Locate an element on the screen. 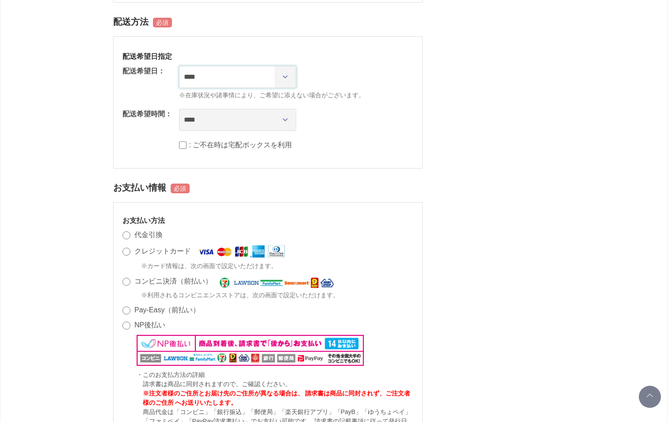 The width and height of the screenshot is (668, 422). span: ※利用されるコンビニエンスストアは、次の画面で設定いただけます。 is located at coordinates (240, 295).